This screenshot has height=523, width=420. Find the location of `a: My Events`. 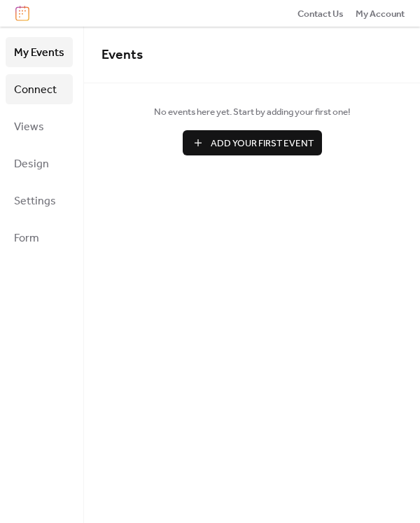

a: My Events is located at coordinates (39, 52).